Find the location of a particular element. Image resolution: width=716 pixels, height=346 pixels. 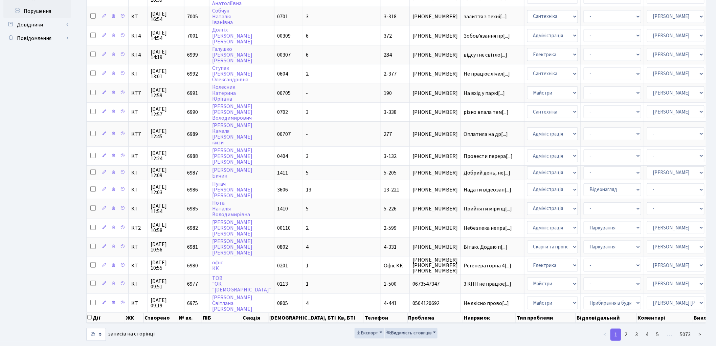

label: записів на сторінці is located at coordinates (121, 334).